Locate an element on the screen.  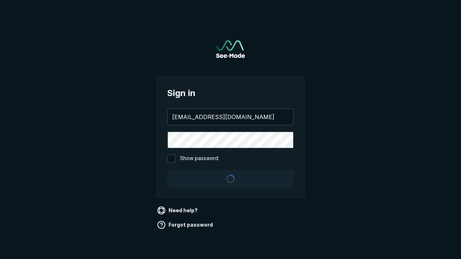
a: Forgot password is located at coordinates (185, 225).